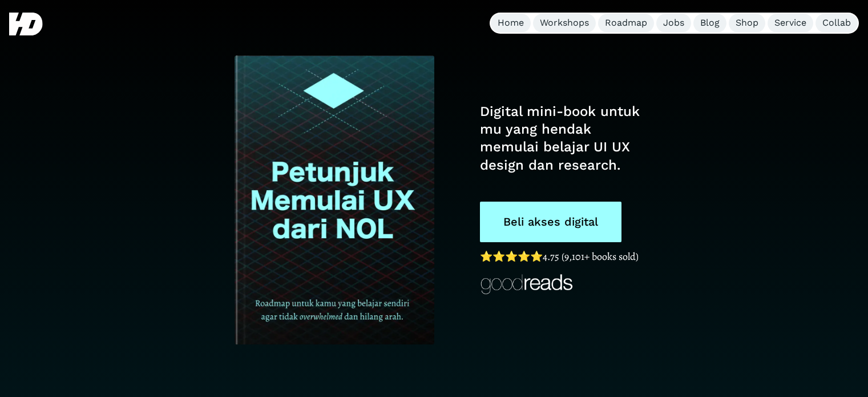 This screenshot has width=868, height=397. I want to click on h1: Digital mini-book untuk mu yang hendak memulai belajar UI UX design dan research., so click(562, 138).